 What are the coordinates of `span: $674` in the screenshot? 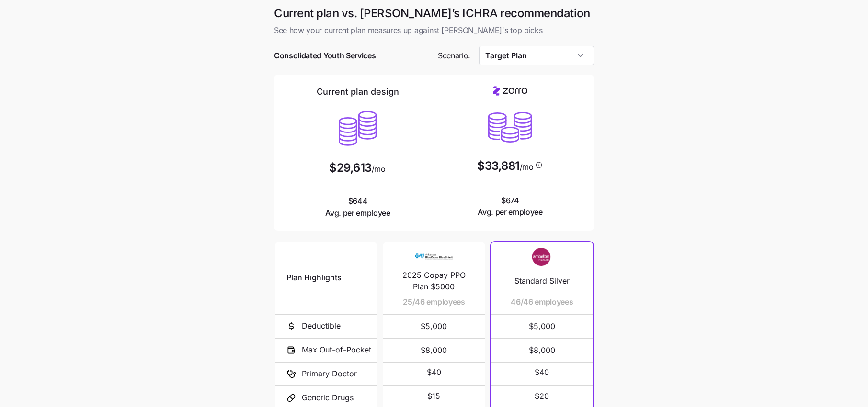 It's located at (510, 207).